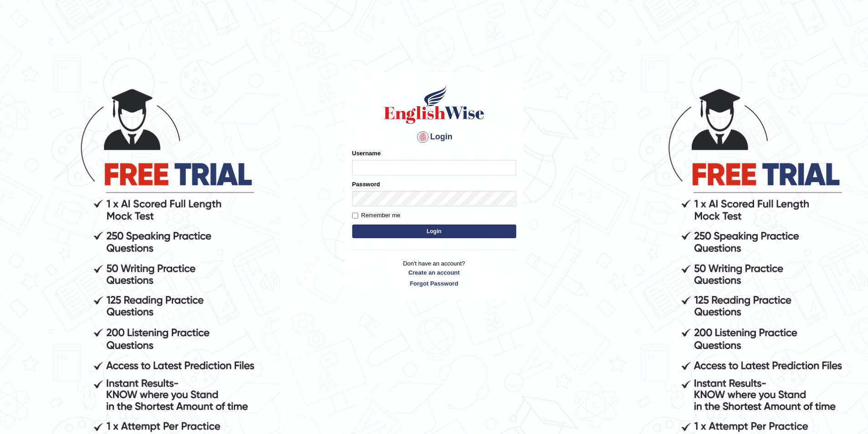  Describe the element at coordinates (434, 272) in the screenshot. I see `a: Create an account` at that location.